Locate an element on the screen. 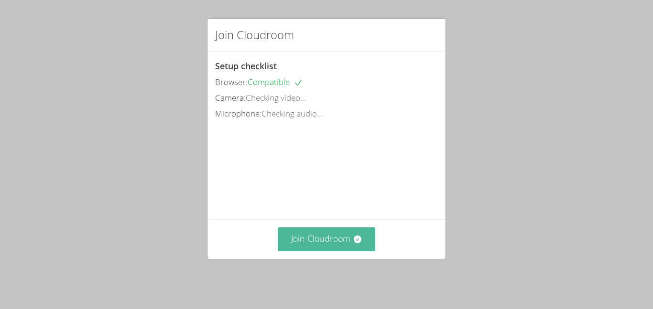  button: Join Cloudroom is located at coordinates (327, 239).